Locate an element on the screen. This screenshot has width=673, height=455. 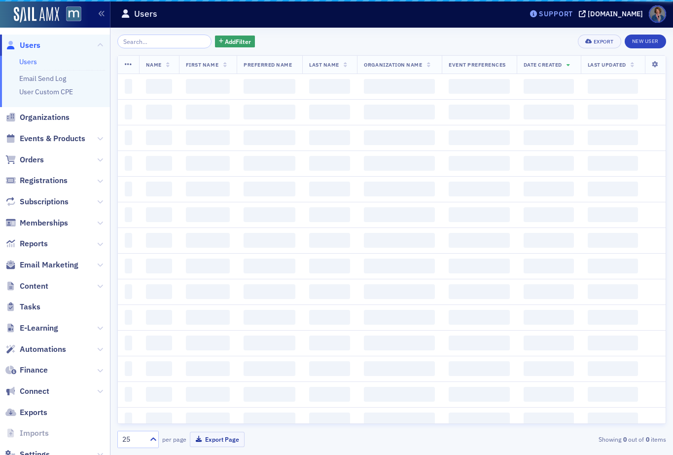
span: Email Marketing is located at coordinates (49, 265).